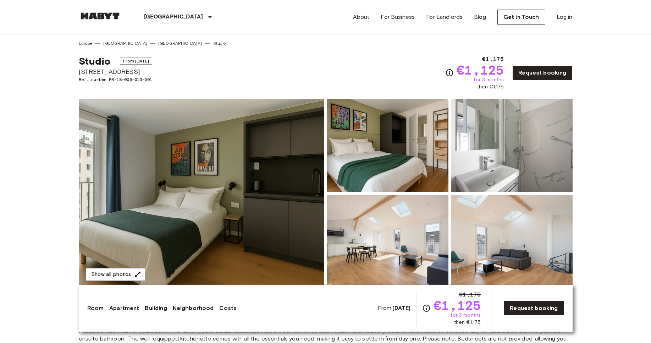 The width and height of the screenshot is (651, 343). I want to click on a: For Landlords, so click(444, 17).